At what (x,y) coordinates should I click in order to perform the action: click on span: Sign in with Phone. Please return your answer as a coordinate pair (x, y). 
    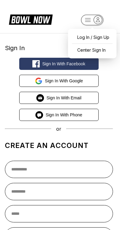
    Looking at the image, I should click on (64, 115).